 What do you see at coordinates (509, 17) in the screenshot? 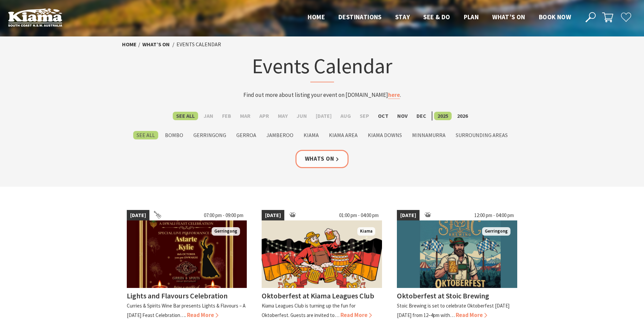
I see `span: What’s On` at bounding box center [509, 17].